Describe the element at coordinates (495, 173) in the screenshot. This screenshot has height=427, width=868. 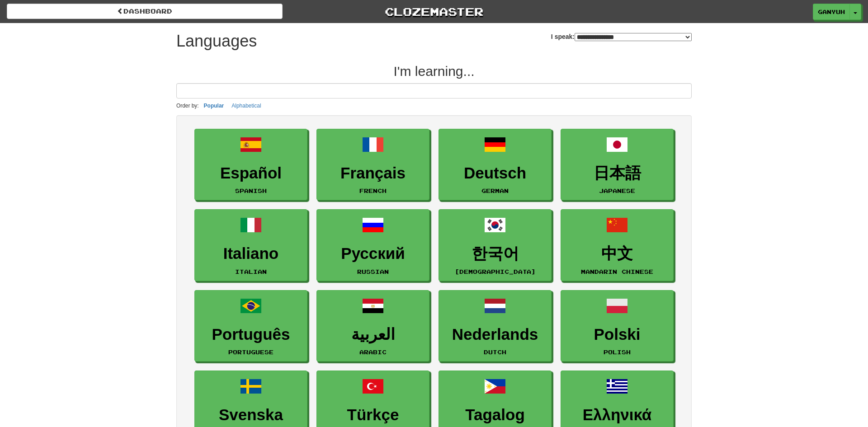
I see `h3: Deutsch` at that location.